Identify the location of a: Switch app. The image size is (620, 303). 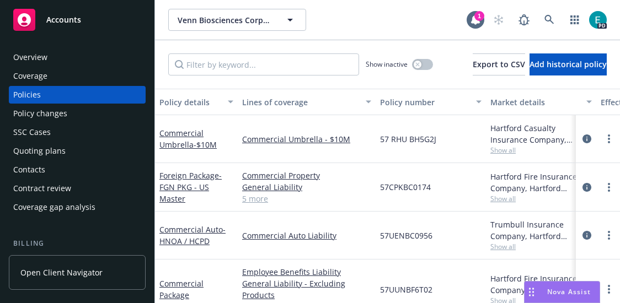
(575, 20).